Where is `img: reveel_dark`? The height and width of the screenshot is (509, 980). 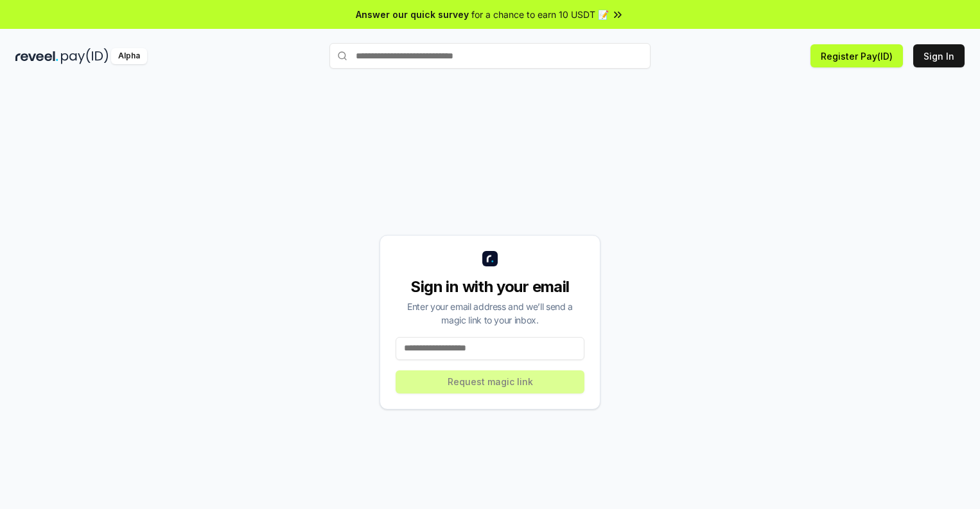 img: reveel_dark is located at coordinates (36, 56).